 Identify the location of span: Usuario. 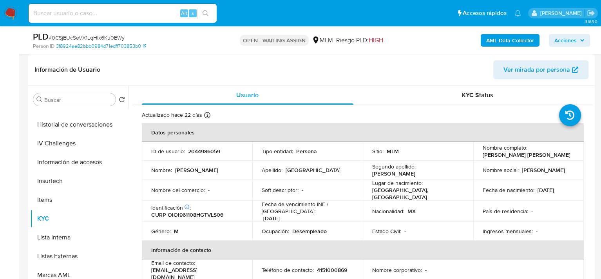
(247, 95).